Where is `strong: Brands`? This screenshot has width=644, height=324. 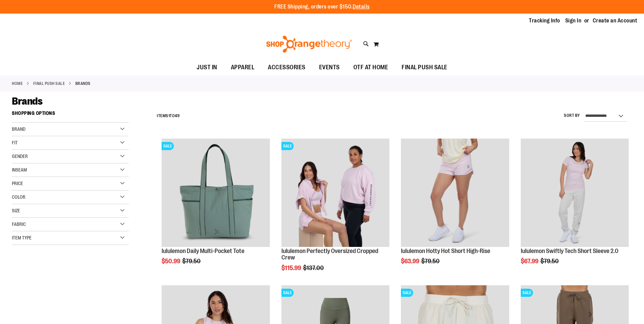
strong: Brands is located at coordinates (83, 84).